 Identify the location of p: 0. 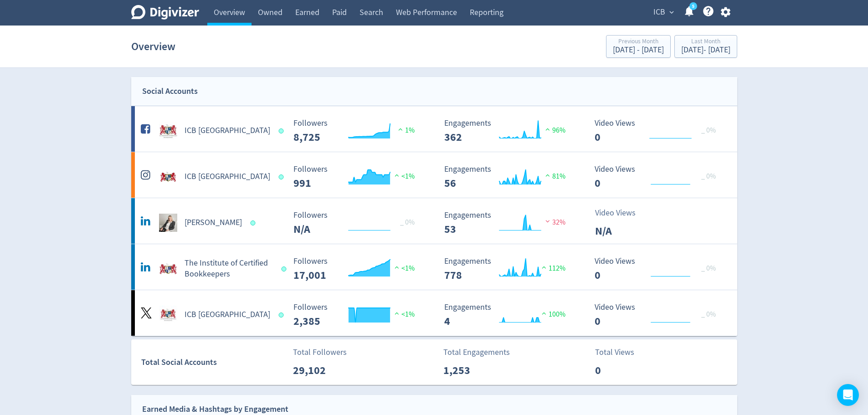
(621, 370).